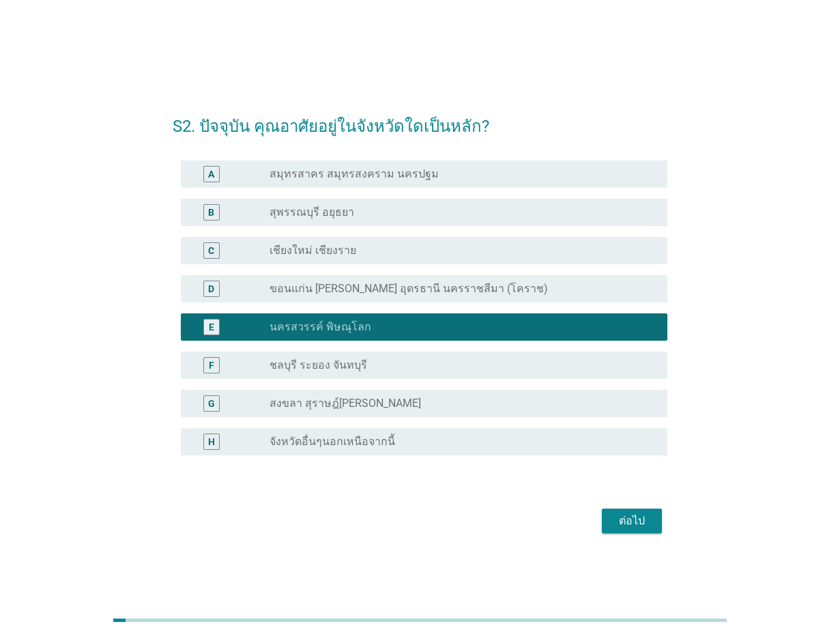 The height and width of the screenshot is (637, 840). What do you see at coordinates (212, 326) in the screenshot?
I see `div: E` at bounding box center [212, 326].